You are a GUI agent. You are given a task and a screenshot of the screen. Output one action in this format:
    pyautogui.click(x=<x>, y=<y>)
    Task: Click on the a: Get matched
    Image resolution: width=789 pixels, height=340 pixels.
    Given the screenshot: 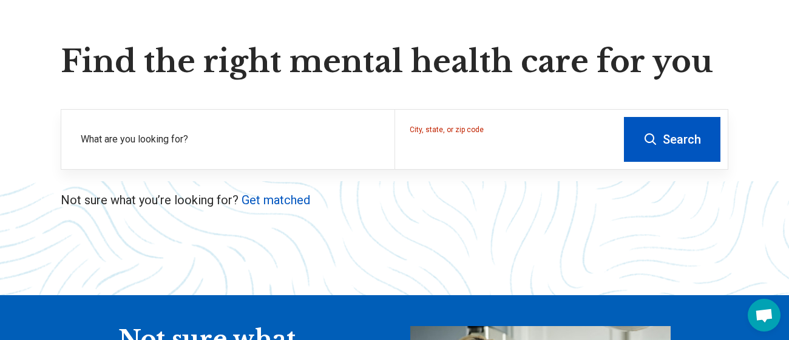 What is the action you would take?
    pyautogui.click(x=275, y=200)
    